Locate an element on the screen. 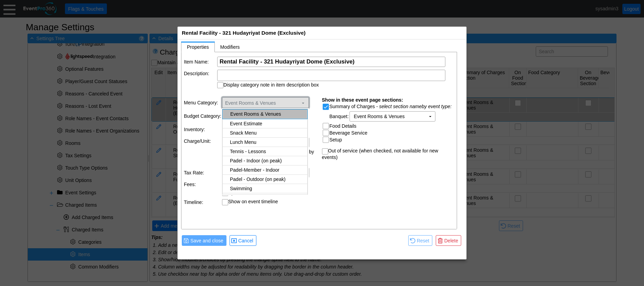 This screenshot has height=286, width=644. div: Lunch Menu is located at coordinates (268, 142).